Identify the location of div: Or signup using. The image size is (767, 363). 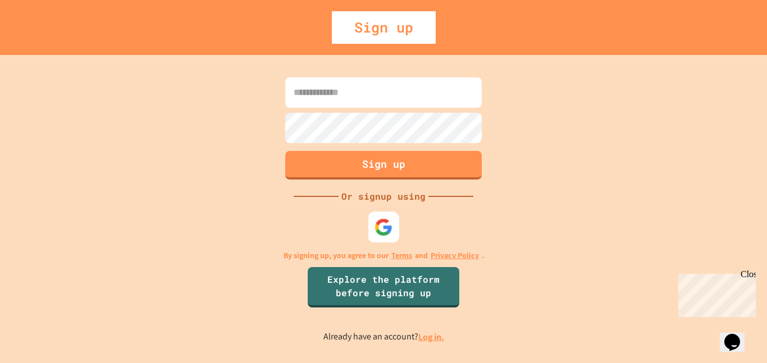
(384, 197).